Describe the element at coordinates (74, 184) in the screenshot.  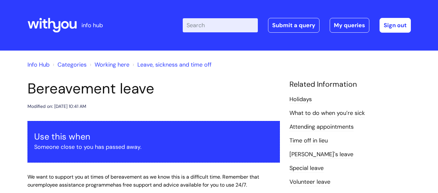
I see `a: employee assistance programme` at that location.